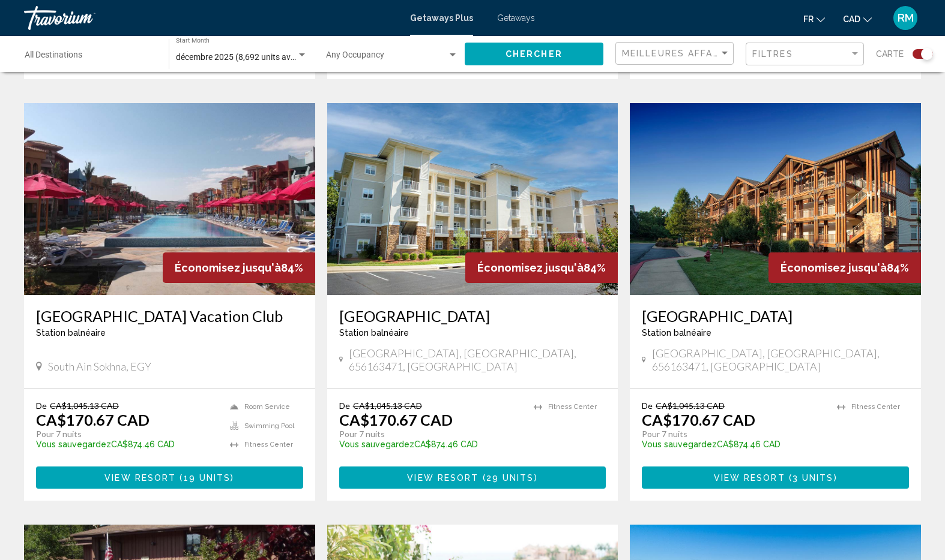  What do you see at coordinates (804, 54) in the screenshot?
I see `button: Filter` at bounding box center [804, 54].